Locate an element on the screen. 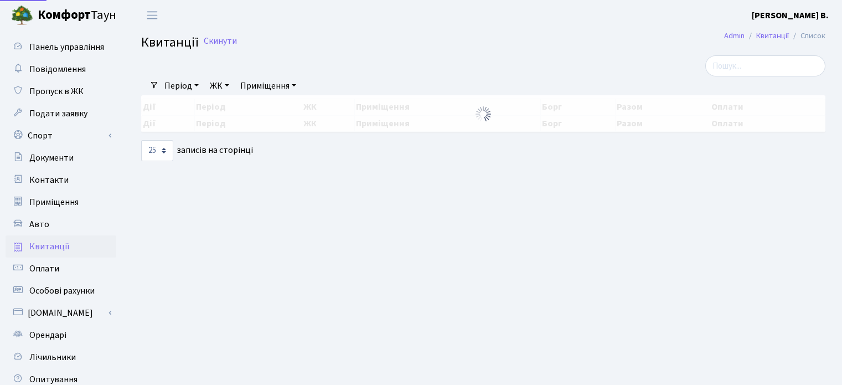 This screenshot has width=842, height=385. a: Скинути is located at coordinates (220, 41).